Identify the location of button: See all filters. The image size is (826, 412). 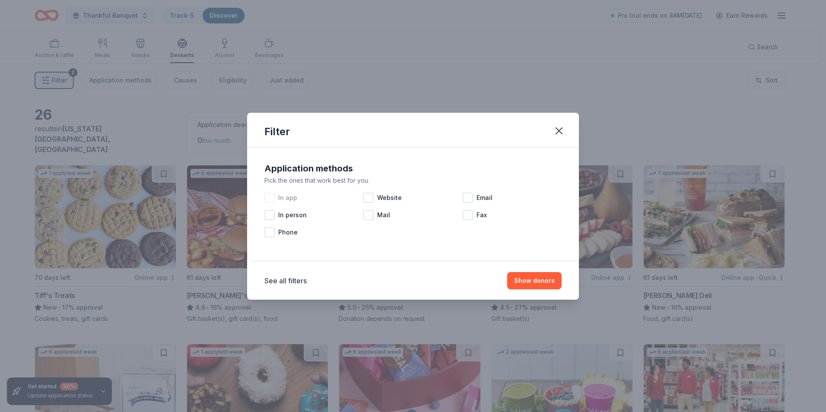
(286, 281).